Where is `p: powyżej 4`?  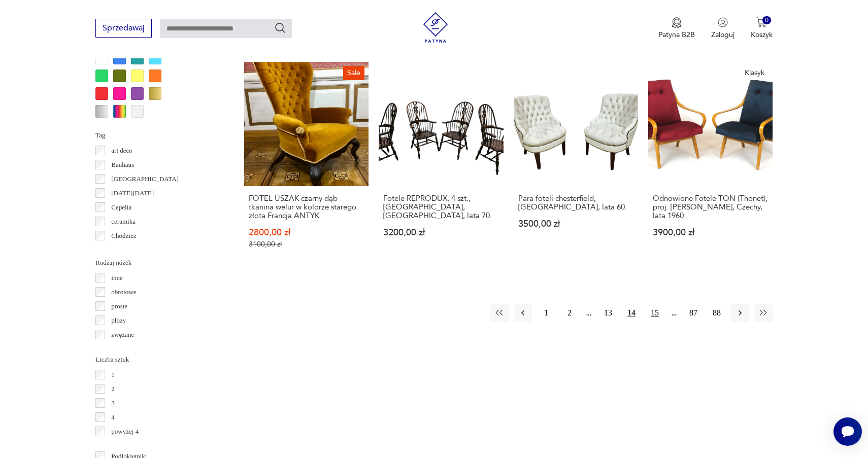 p: powyżej 4 is located at coordinates (125, 432).